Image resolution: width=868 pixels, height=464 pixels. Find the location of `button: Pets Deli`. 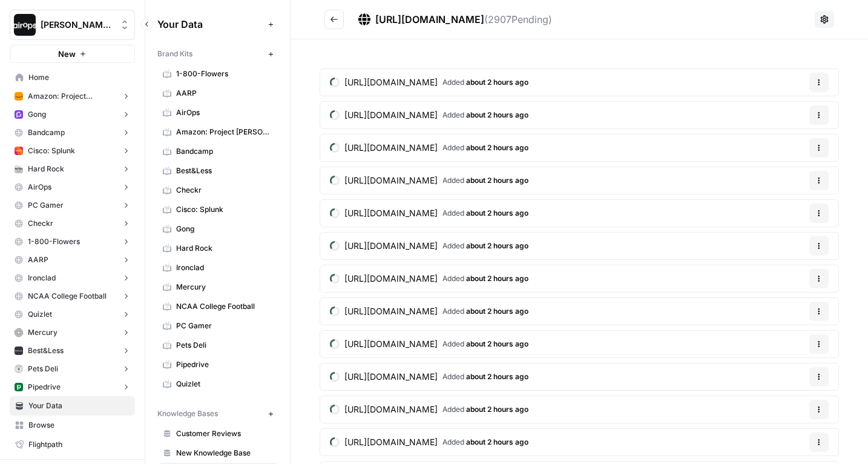

button: Pets Deli is located at coordinates (72, 369).